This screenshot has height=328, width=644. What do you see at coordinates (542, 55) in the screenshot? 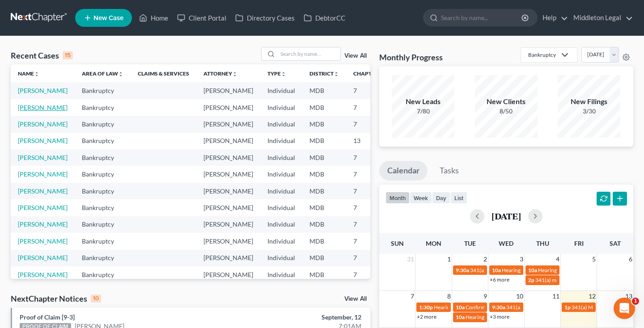
I see `div: Bankruptcy` at bounding box center [542, 55].